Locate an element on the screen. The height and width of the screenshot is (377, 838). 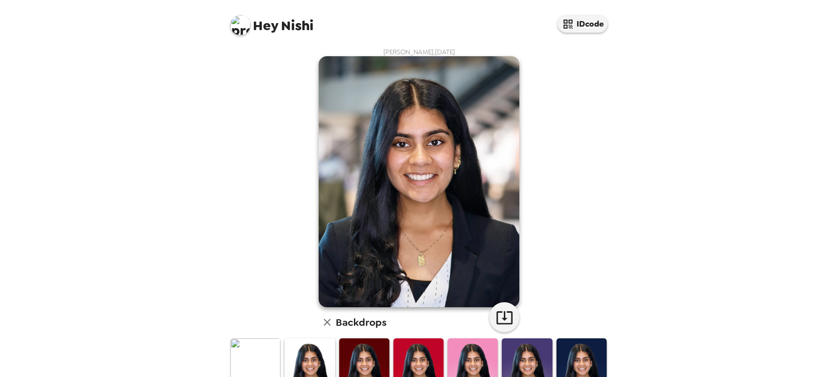
h6: Backdrops is located at coordinates (361, 322).